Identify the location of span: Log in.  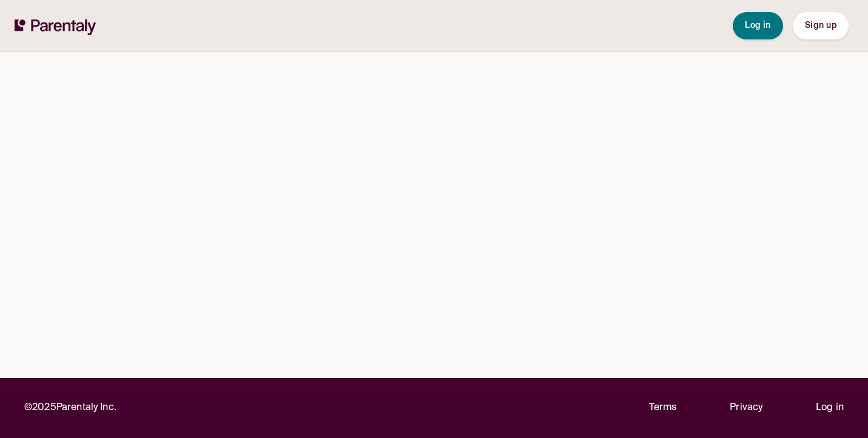
(757, 25).